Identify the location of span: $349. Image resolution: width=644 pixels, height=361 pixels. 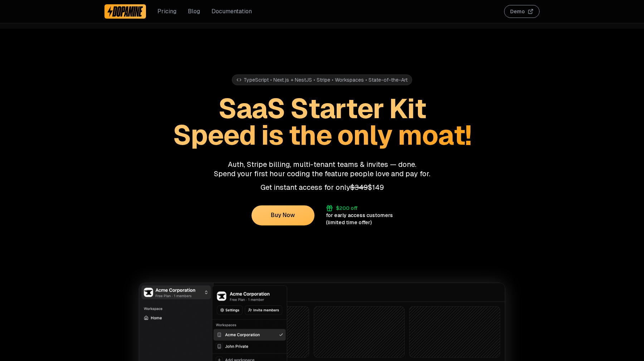
(359, 187).